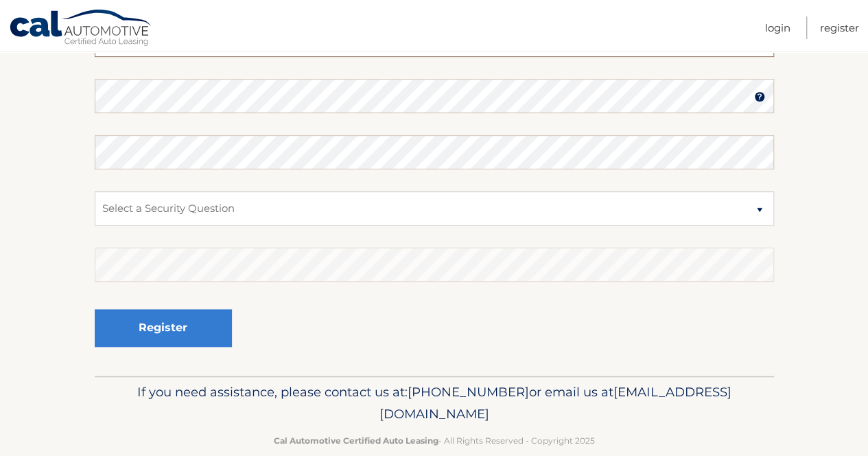 The height and width of the screenshot is (456, 868). Describe the element at coordinates (81, 29) in the screenshot. I see `a: Cal Automotive` at that location.